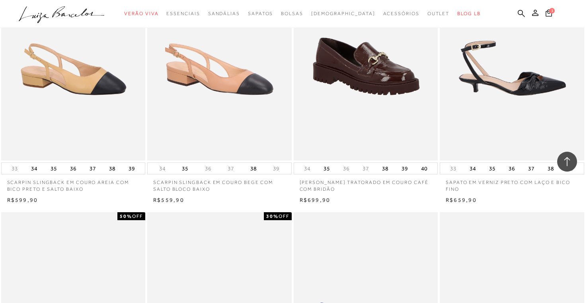  Describe the element at coordinates (511, 183) in the screenshot. I see `p: SAPATO EM VERNIZ PRETO COM LAÇO E BICO FINO` at that location.